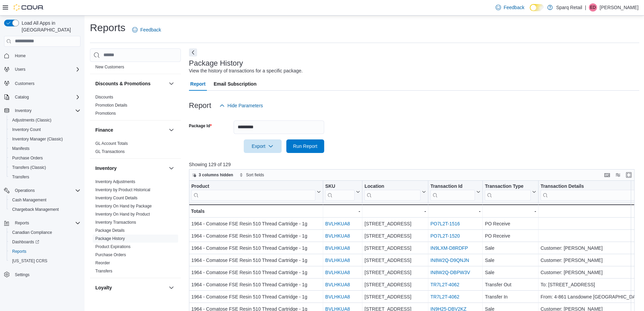 This screenshot has height=311, width=644. What do you see at coordinates (135, 149) in the screenshot?
I see `div: Finance` at bounding box center [135, 149].